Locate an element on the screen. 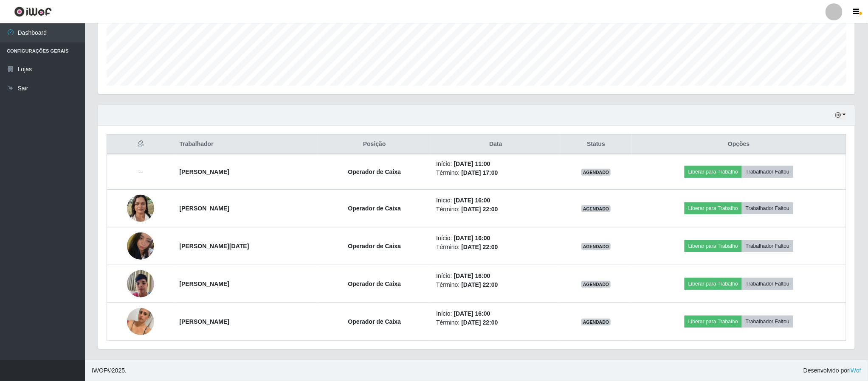  img: 1754408980746.jpeg is located at coordinates (141, 284).